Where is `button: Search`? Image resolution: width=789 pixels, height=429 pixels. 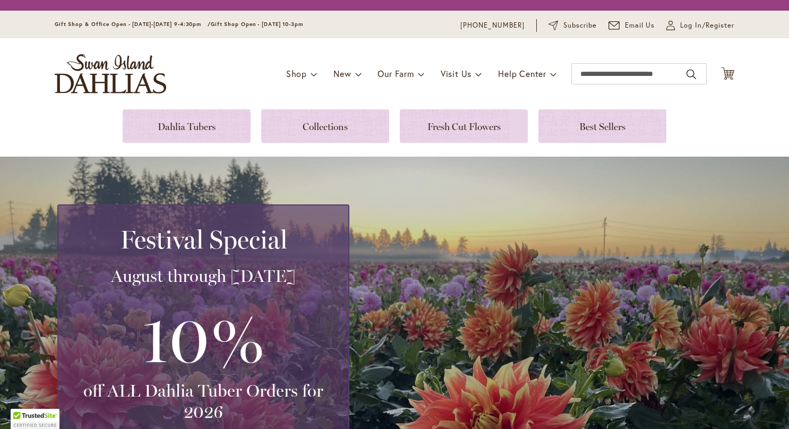
button: Search is located at coordinates (691, 74).